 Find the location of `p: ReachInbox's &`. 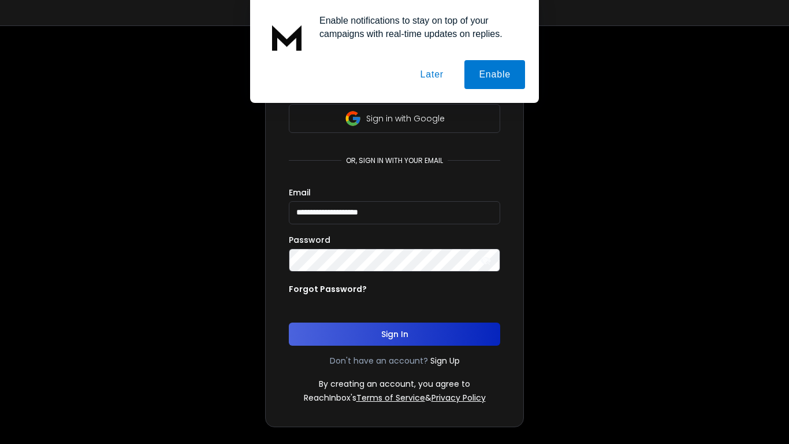

p: ReachInbox's & is located at coordinates (395, 397).